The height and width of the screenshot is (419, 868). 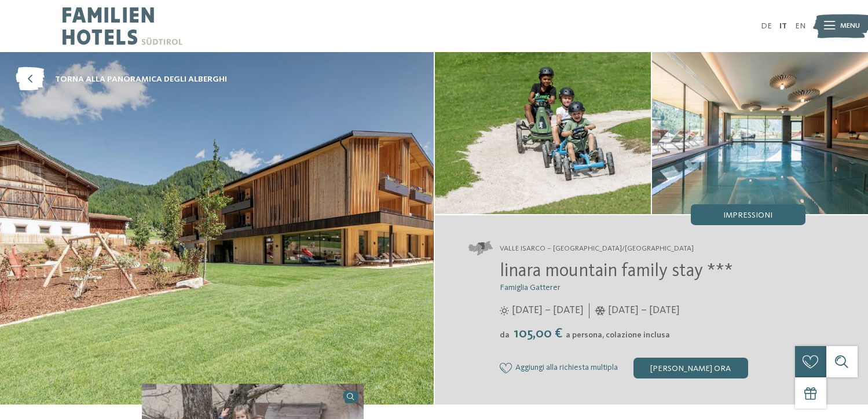 I want to click on span: Impressioni, so click(x=748, y=215).